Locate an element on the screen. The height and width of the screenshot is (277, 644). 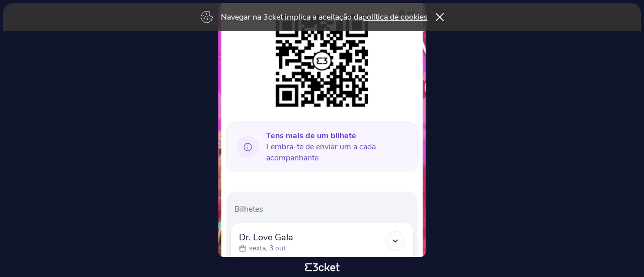
b: Tens mais de um bilhete is located at coordinates (311, 136).